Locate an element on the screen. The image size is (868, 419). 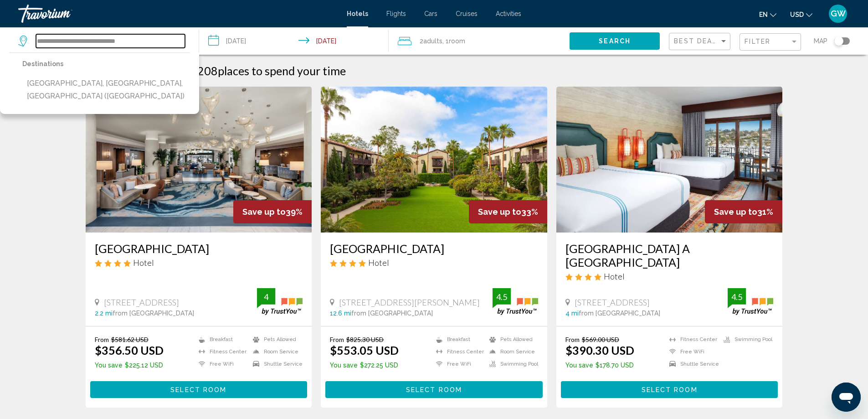
mat-select: Sort by is located at coordinates (701, 42).